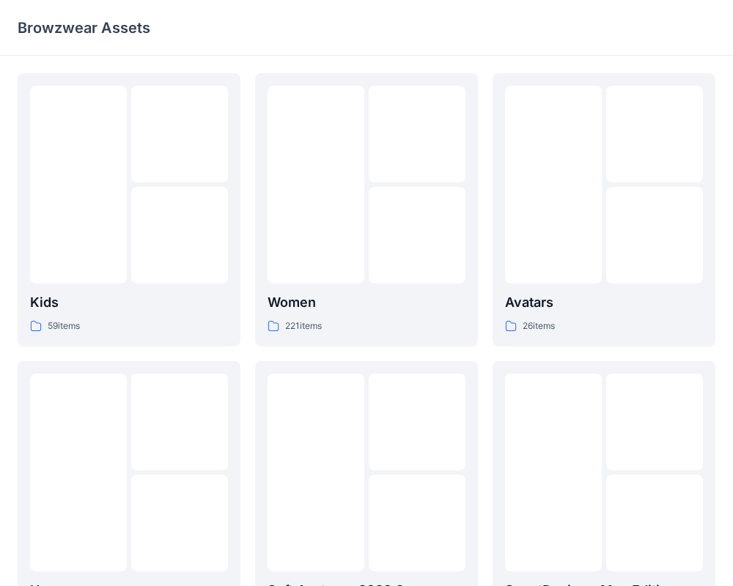 This screenshot has width=733, height=586. Describe the element at coordinates (84, 28) in the screenshot. I see `p: Browzwear Assets` at that location.